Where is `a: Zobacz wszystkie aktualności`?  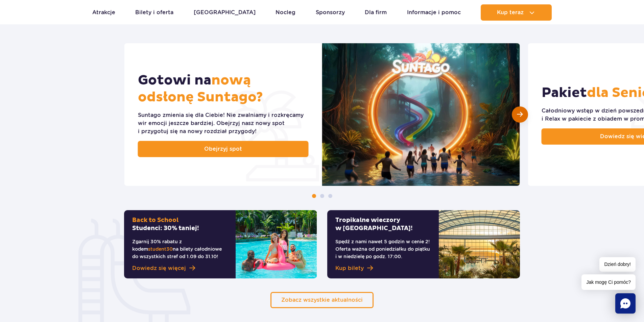 a: Zobacz wszystkie aktualności is located at coordinates (322, 300).